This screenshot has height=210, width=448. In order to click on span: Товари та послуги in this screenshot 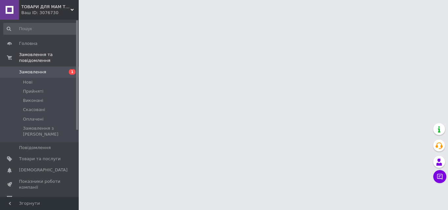, I will do `click(40, 159)`.